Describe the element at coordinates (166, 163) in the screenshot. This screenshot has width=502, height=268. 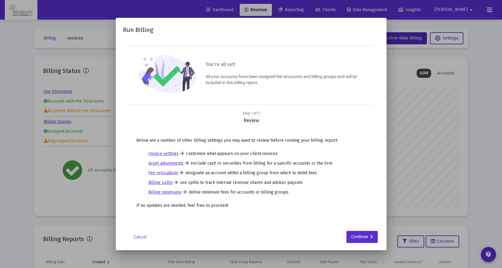
I see `a: Asset adjustments` at that location.